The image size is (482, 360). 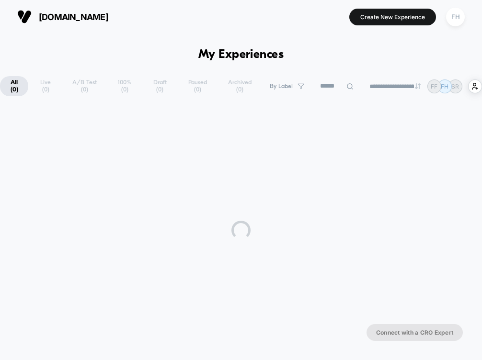 I want to click on p: SR, so click(x=455, y=86).